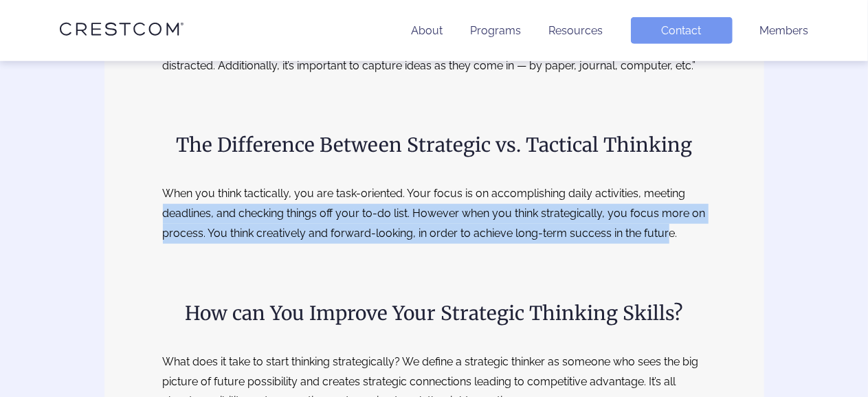 This screenshot has width=868, height=397. I want to click on a: Resources, so click(576, 30).